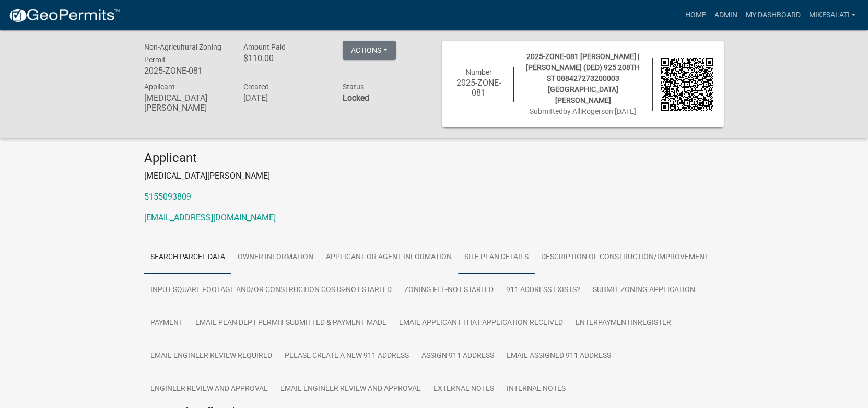  What do you see at coordinates (389, 257) in the screenshot?
I see `a: Applicant or Agent Information` at bounding box center [389, 257].